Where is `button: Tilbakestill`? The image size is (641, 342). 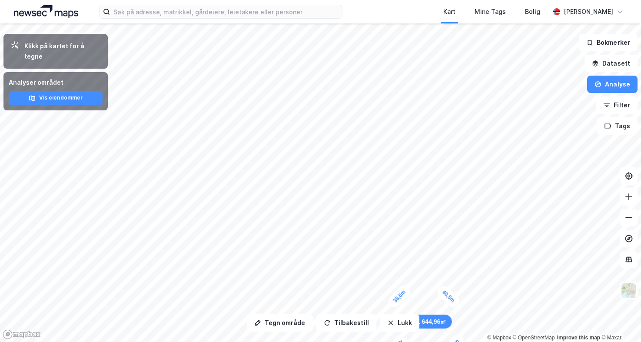 button: Tilbakestill is located at coordinates (347, 323).